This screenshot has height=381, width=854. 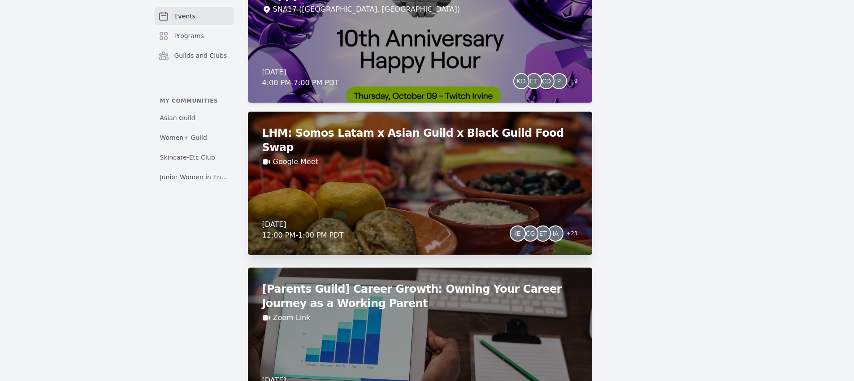 I want to click on span: CD, so click(x=546, y=81).